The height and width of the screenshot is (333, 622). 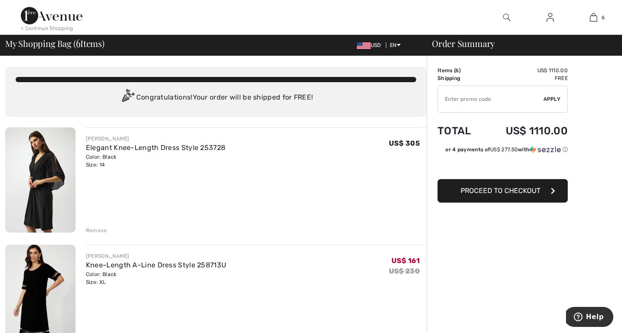 I want to click on td: Total, so click(x=460, y=131).